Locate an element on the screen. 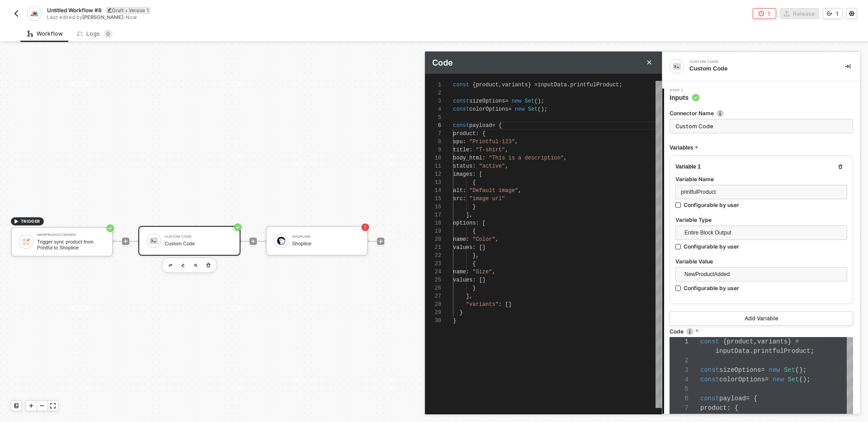  span: values is located at coordinates (463, 248).